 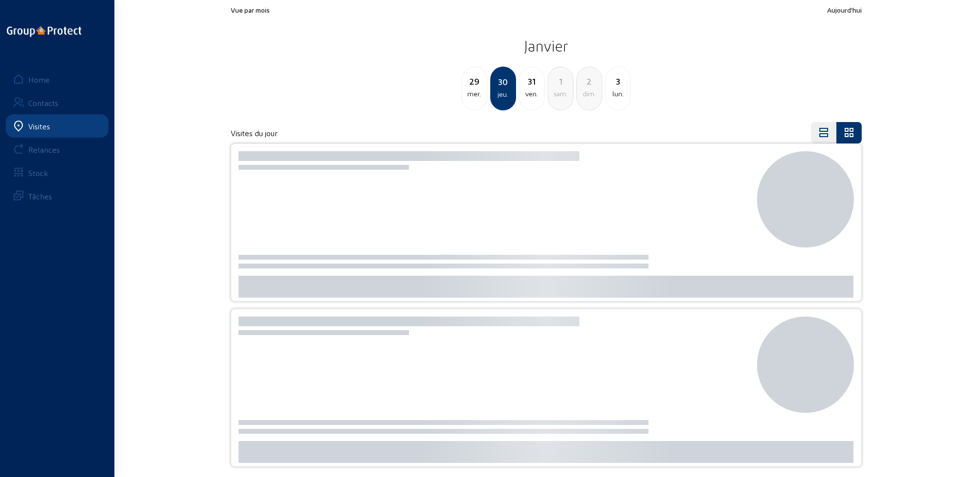 I want to click on h2: Janvier, so click(x=546, y=46).